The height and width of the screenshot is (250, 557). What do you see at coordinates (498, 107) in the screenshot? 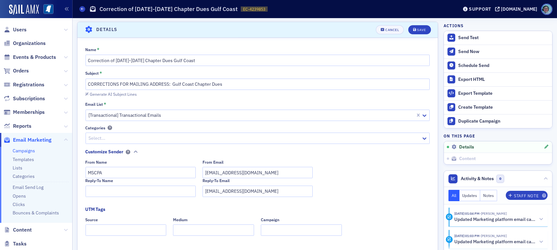
I see `a: Create Template` at bounding box center [498, 107].